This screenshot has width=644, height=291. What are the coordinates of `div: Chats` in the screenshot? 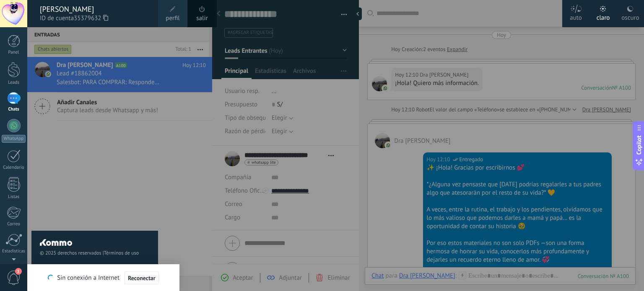 It's located at (14, 109).